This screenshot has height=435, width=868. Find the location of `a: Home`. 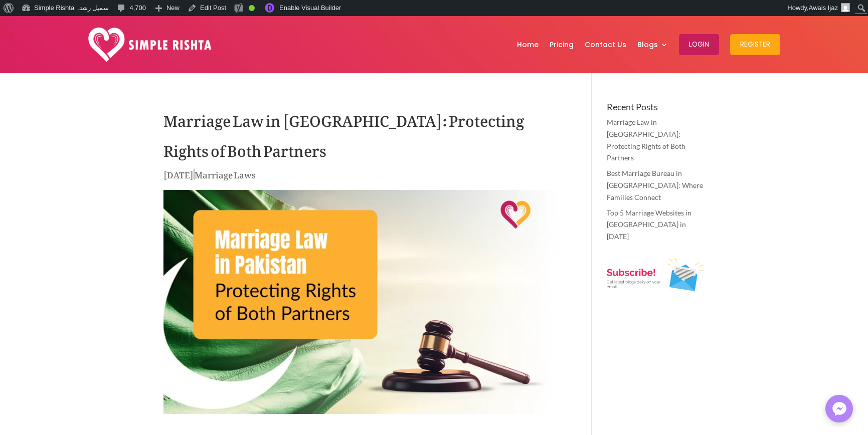

a: Home is located at coordinates (527, 45).